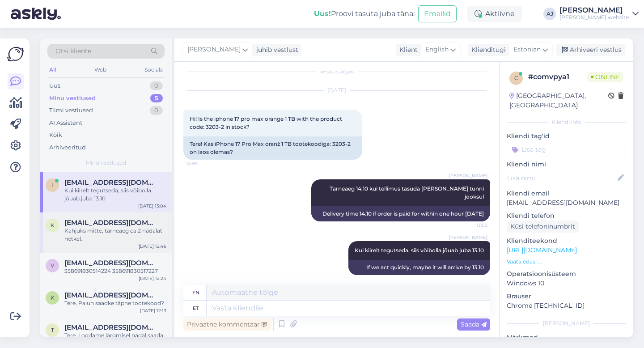  What do you see at coordinates (73, 99) in the screenshot?
I see `div: Minu vestlused` at bounding box center [73, 99].